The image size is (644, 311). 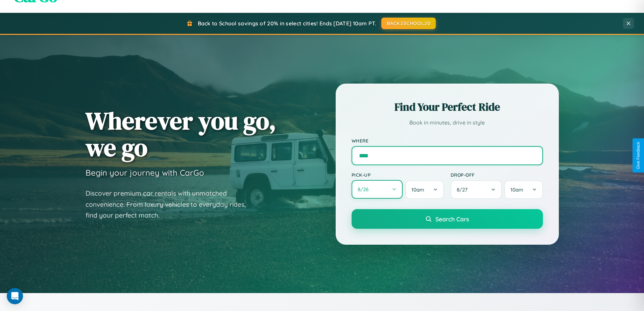 What do you see at coordinates (447, 219) in the screenshot?
I see `button: Search Cars` at bounding box center [447, 219].